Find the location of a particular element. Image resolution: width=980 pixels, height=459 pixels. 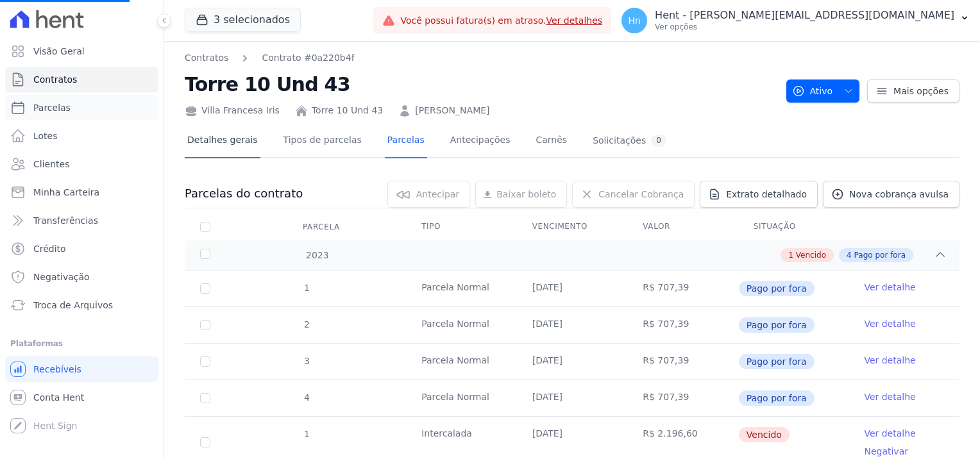

a: Nova cobrança avulsa is located at coordinates (891, 194).